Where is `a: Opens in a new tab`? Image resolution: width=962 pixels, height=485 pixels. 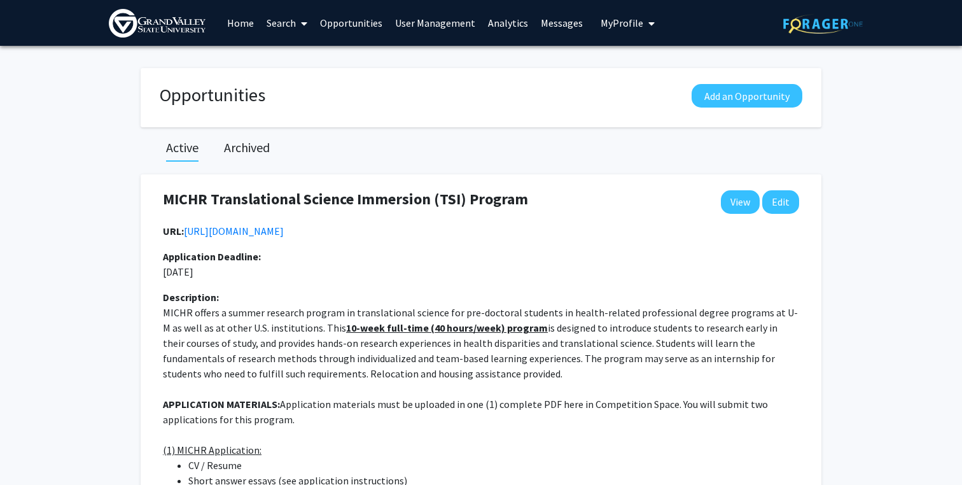 a: Opens in a new tab is located at coordinates (233, 231).